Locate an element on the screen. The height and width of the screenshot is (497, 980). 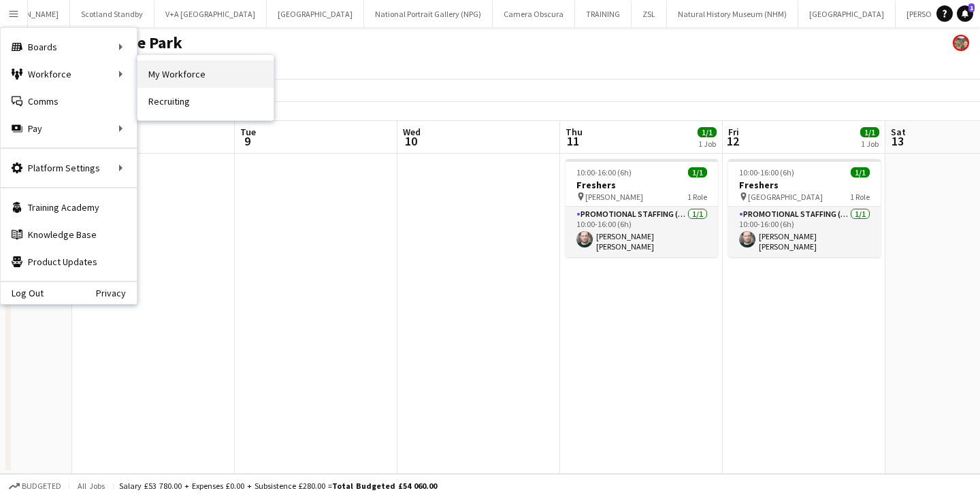
div: Workforce is located at coordinates (68, 74).